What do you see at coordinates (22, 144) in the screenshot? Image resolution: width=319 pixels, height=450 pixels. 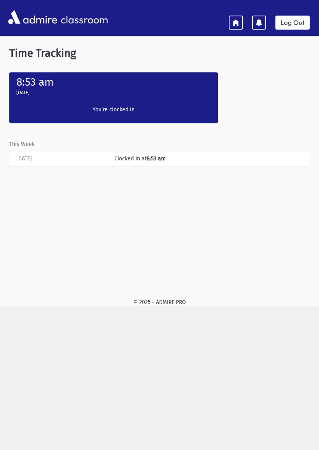 I see `label: This Week` at bounding box center [22, 144].